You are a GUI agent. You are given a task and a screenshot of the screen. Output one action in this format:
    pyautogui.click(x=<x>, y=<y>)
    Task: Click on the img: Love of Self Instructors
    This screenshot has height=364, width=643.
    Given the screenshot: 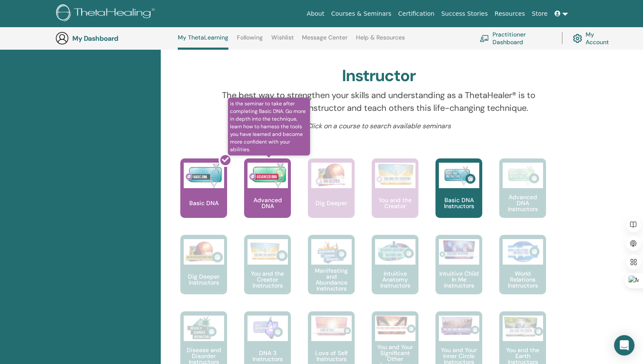 What is the action you would take?
    pyautogui.click(x=331, y=326)
    